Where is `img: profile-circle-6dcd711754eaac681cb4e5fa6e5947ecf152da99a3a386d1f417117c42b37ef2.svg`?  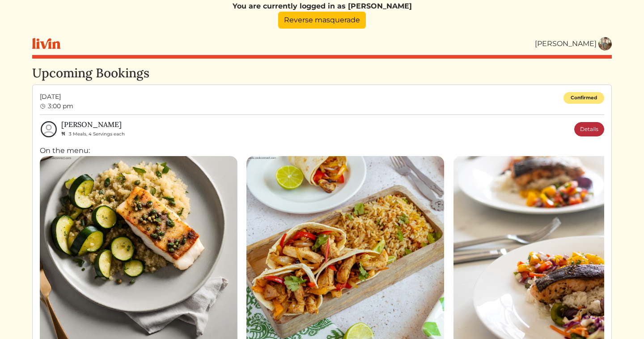 img: profile-circle-6dcd711754eaac681cb4e5fa6e5947ecf152da99a3a386d1f417117c42b37ef2.svg is located at coordinates (49, 129).